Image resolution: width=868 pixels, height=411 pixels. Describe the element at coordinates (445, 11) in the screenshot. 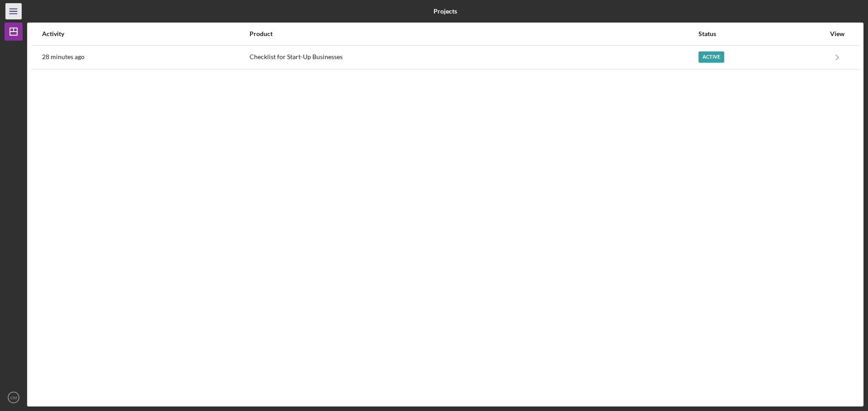

I see `b: Projects` at that location.